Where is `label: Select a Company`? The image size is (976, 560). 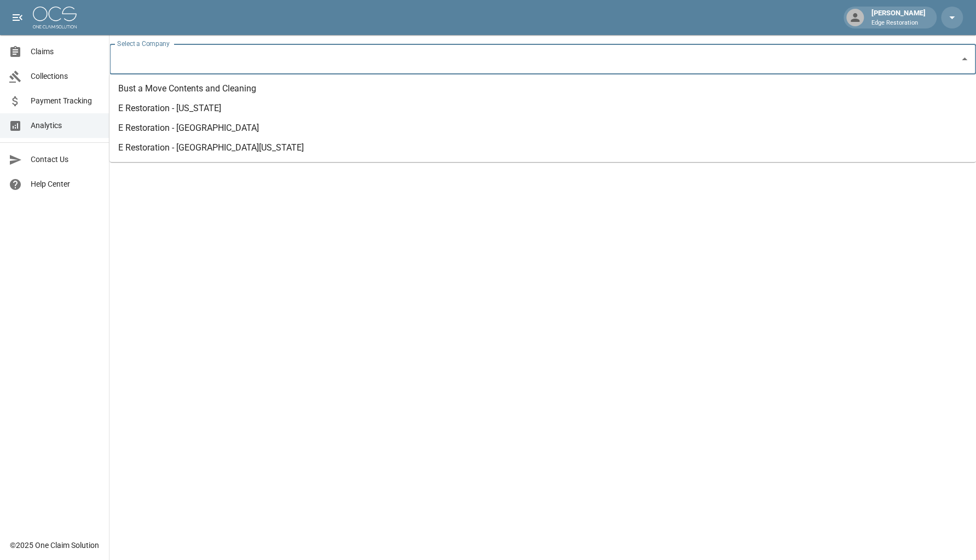
label: Select a Company is located at coordinates (143, 43).